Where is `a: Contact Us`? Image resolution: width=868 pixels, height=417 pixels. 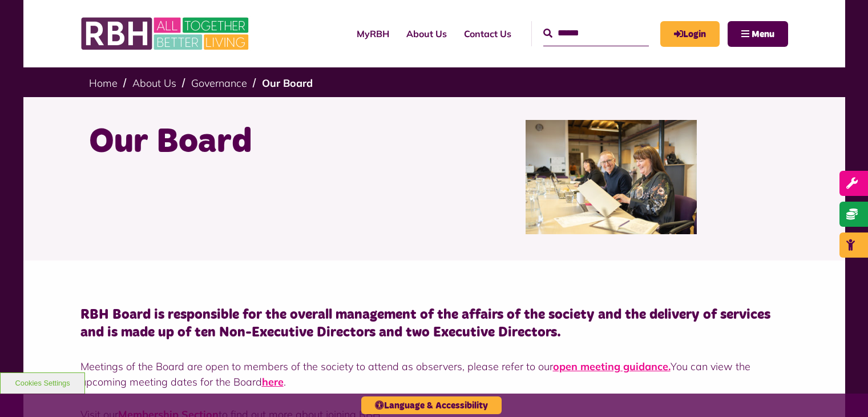 a: Contact Us is located at coordinates (488, 33).